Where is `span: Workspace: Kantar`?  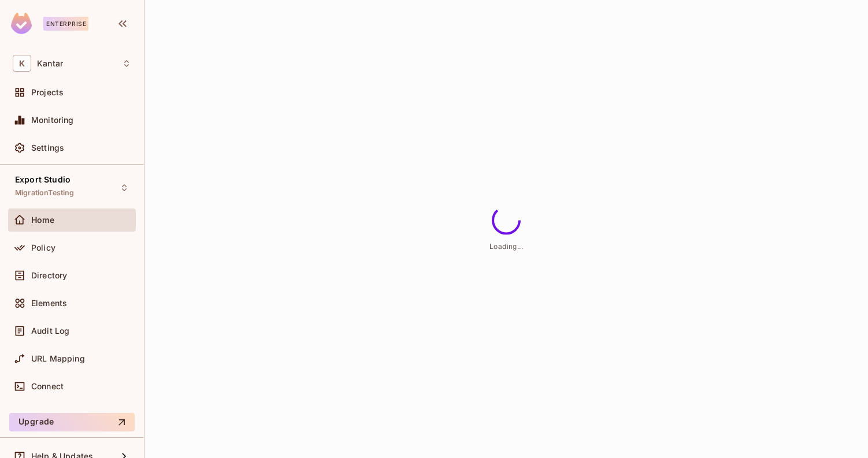 span: Workspace: Kantar is located at coordinates (50, 64).